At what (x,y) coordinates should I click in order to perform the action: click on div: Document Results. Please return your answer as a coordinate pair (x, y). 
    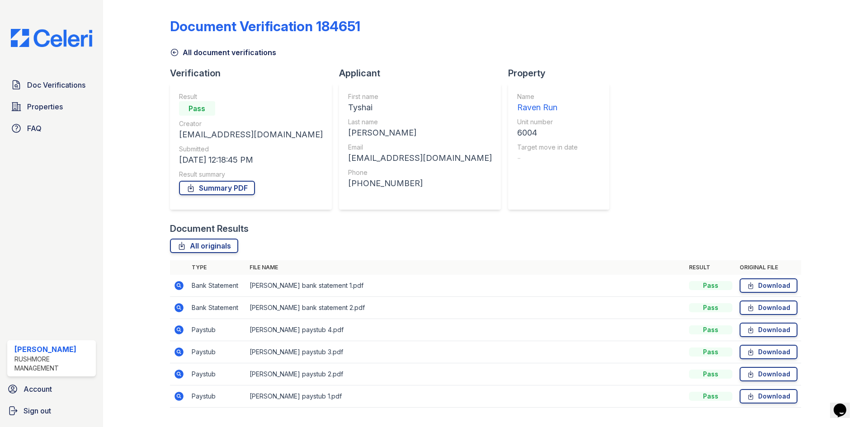
    Looking at the image, I should click on (209, 229).